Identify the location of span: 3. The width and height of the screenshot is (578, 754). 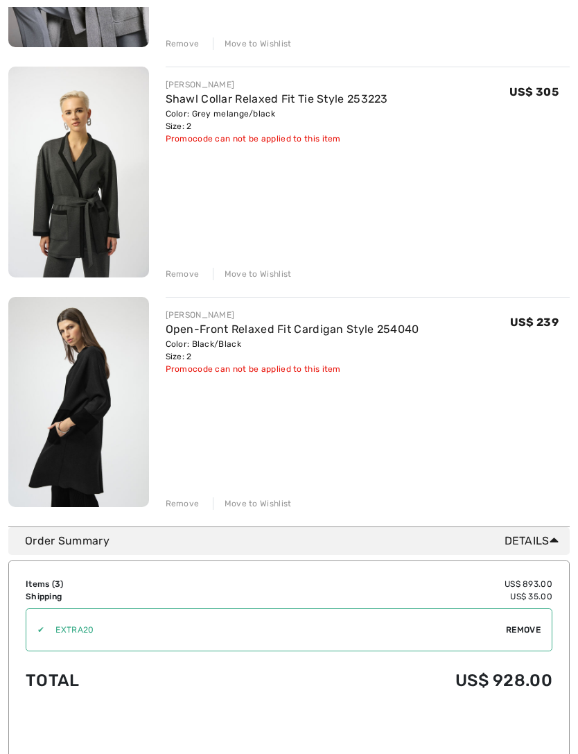
(58, 584).